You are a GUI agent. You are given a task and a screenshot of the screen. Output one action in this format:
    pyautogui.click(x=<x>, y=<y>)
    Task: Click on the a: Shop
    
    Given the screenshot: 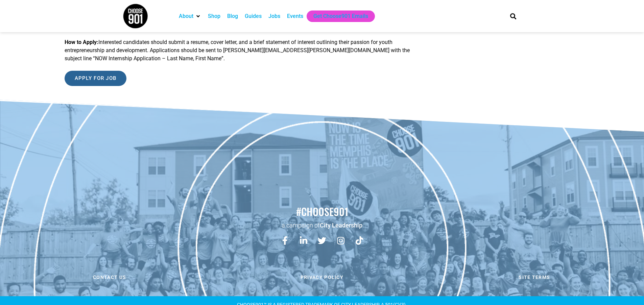 What is the action you would take?
    pyautogui.click(x=214, y=16)
    